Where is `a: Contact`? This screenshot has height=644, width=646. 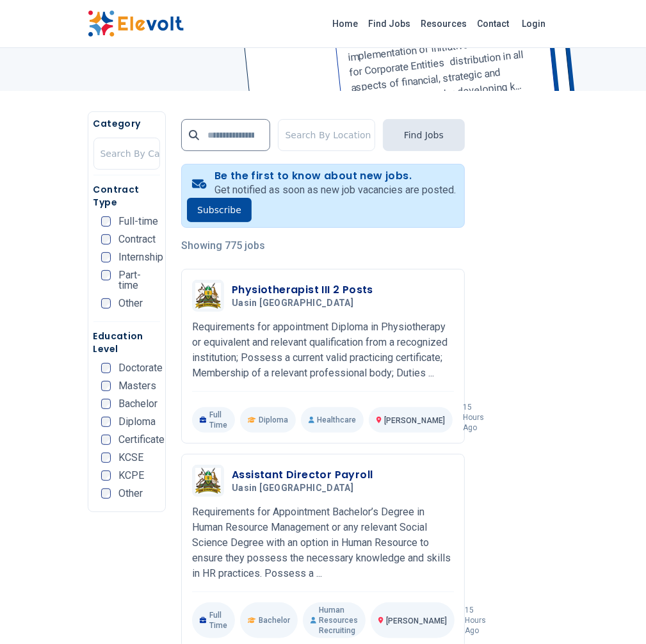
a: Contact is located at coordinates (494, 23).